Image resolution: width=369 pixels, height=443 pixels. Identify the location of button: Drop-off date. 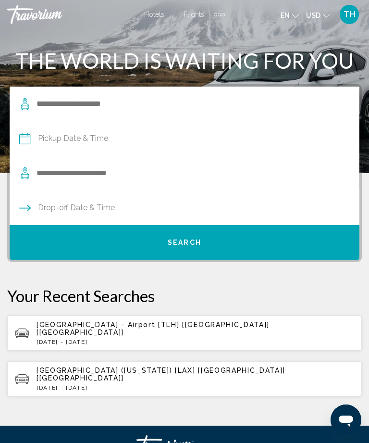
(67, 208).